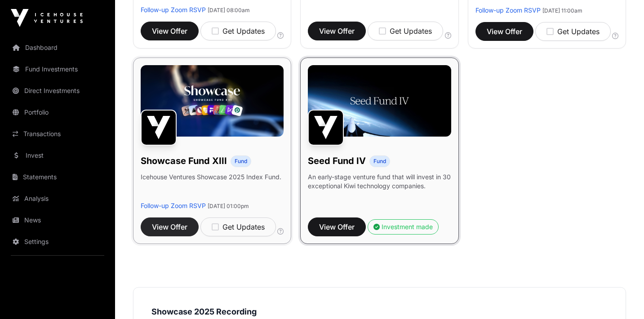  What do you see at coordinates (57, 48) in the screenshot?
I see `a: Dashboard` at bounding box center [57, 48].